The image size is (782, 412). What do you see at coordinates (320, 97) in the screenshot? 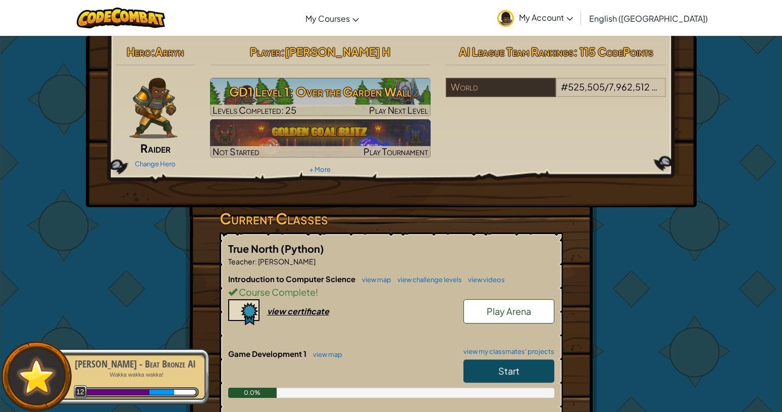
I see `a: Play Next Level` at bounding box center [320, 97].